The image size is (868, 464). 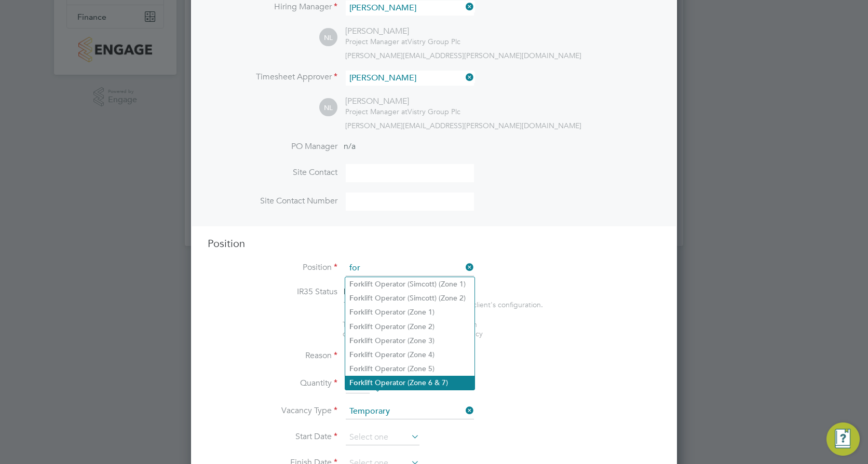 What do you see at coordinates (349, 146) in the screenshot?
I see `span: n/a` at bounding box center [349, 146].